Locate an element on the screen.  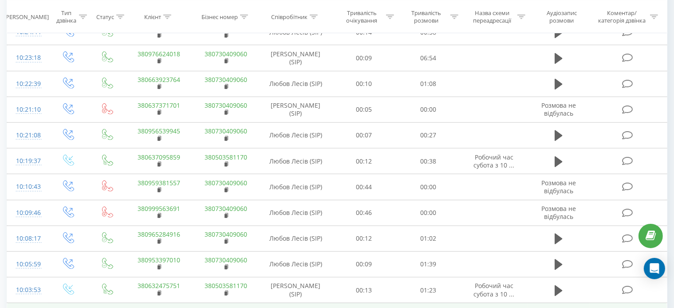
div: 10:23:18 is located at coordinates (28, 58).